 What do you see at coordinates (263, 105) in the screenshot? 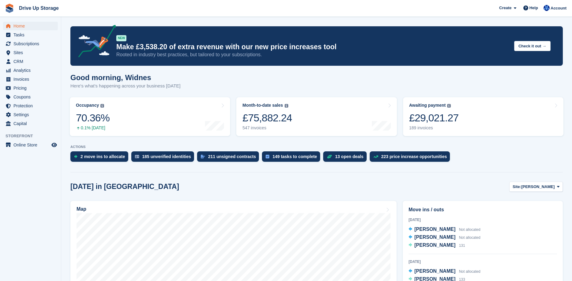
I see `div: Month-to-date sales` at bounding box center [263, 105].